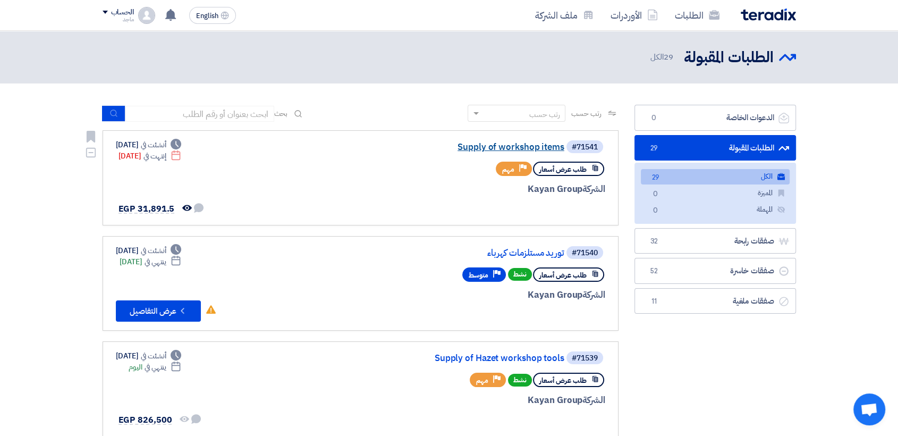  Describe the element at coordinates (697, 15) in the screenshot. I see `a: الطلبات` at that location.